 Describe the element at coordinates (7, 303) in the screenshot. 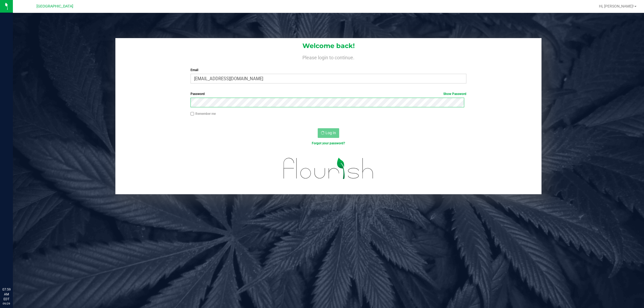

I see `p: 09/29` at that location.